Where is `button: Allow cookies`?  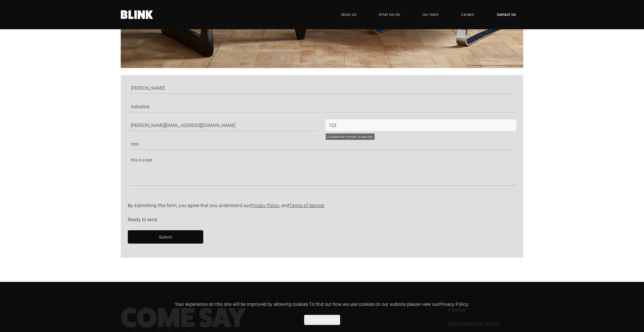 button: Allow cookies is located at coordinates (322, 320).